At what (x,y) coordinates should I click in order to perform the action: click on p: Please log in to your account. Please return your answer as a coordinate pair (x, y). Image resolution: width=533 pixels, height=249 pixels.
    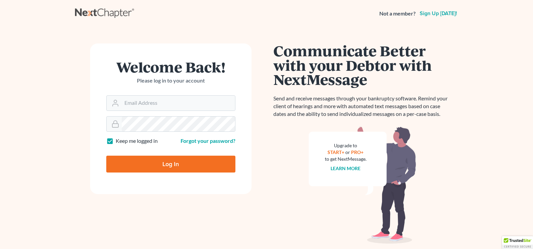
    Looking at the image, I should click on (171, 80).